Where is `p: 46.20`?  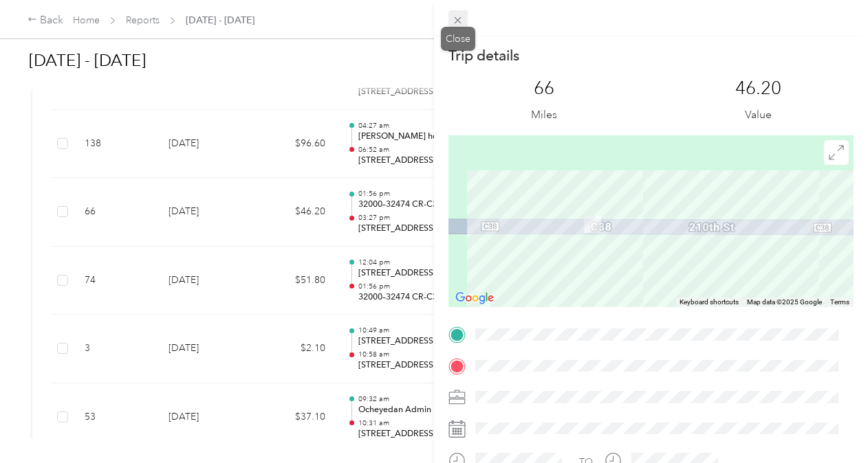 p: 46.20 is located at coordinates (758, 89).